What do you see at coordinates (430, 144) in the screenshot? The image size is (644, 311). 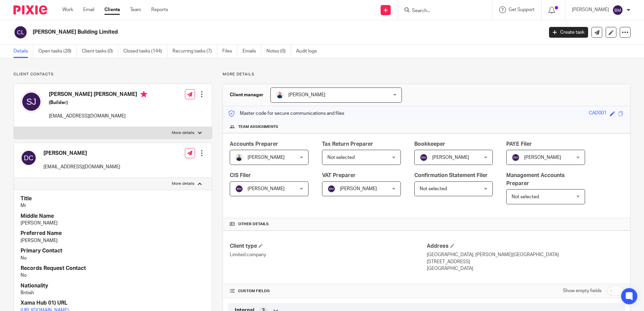 I see `span: Bookkeeper` at bounding box center [430, 144].